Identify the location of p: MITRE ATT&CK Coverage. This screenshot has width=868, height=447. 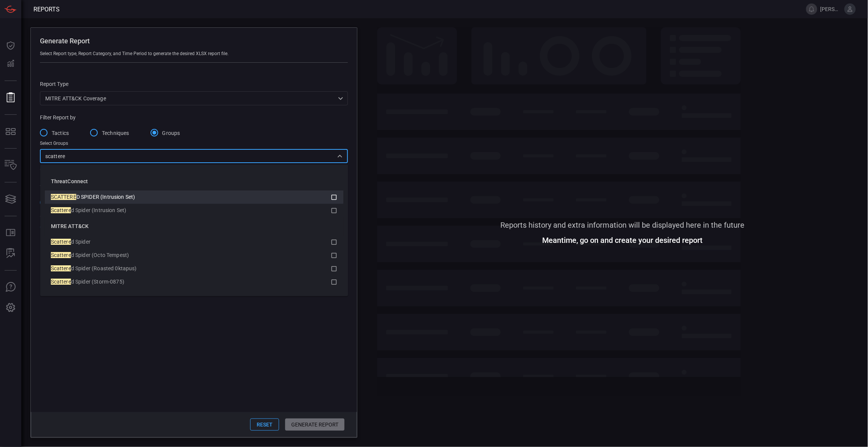
(190, 99).